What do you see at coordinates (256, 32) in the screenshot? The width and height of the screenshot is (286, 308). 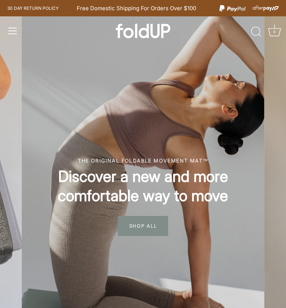 I see `a: Search` at bounding box center [256, 32].